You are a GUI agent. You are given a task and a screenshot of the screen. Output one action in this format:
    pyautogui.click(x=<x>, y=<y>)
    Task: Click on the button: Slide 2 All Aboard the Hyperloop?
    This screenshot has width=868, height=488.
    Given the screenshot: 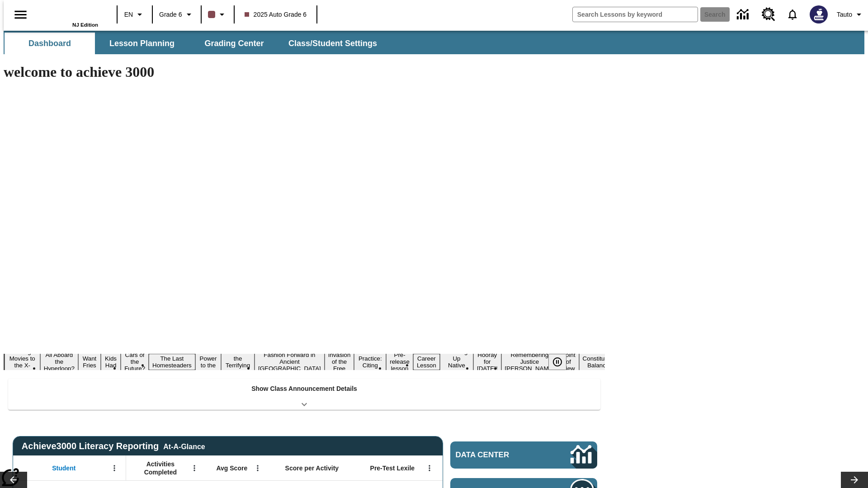 What is the action you would take?
    pyautogui.click(x=59, y=362)
    